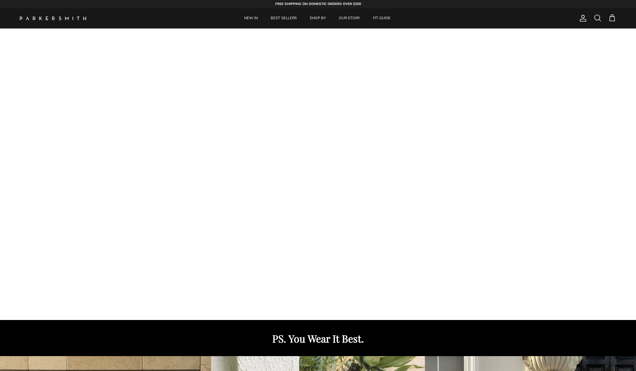 This screenshot has width=636, height=371. I want to click on div: Primary, so click(317, 18).